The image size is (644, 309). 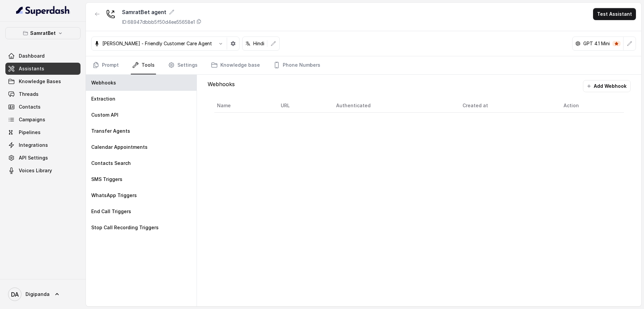 What do you see at coordinates (43, 33) in the screenshot?
I see `button: SamratBet` at bounding box center [43, 33].